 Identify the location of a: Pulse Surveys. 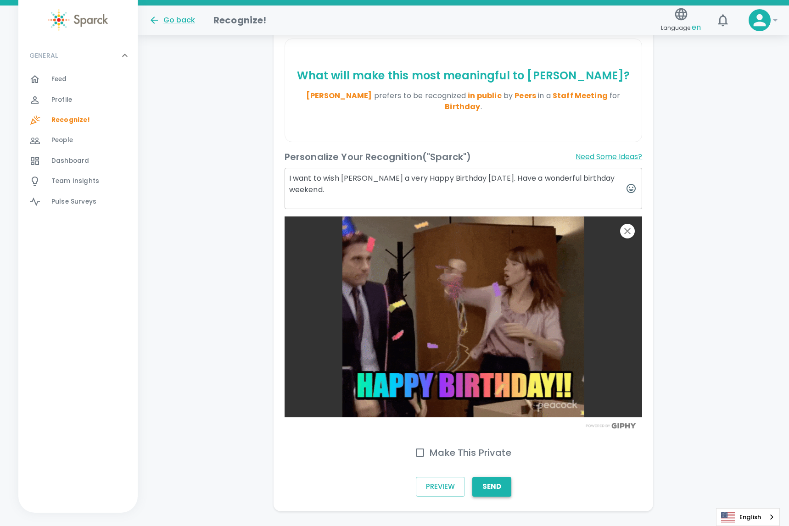
(78, 202).